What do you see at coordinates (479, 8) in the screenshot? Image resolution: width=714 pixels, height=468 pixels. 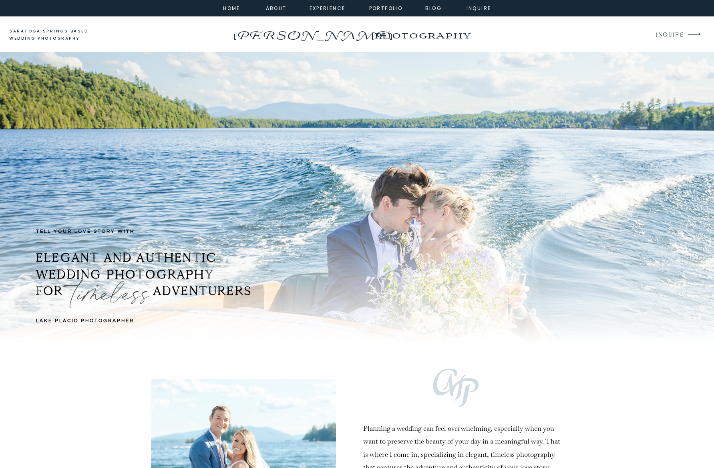 I see `nav: inquire` at bounding box center [479, 8].